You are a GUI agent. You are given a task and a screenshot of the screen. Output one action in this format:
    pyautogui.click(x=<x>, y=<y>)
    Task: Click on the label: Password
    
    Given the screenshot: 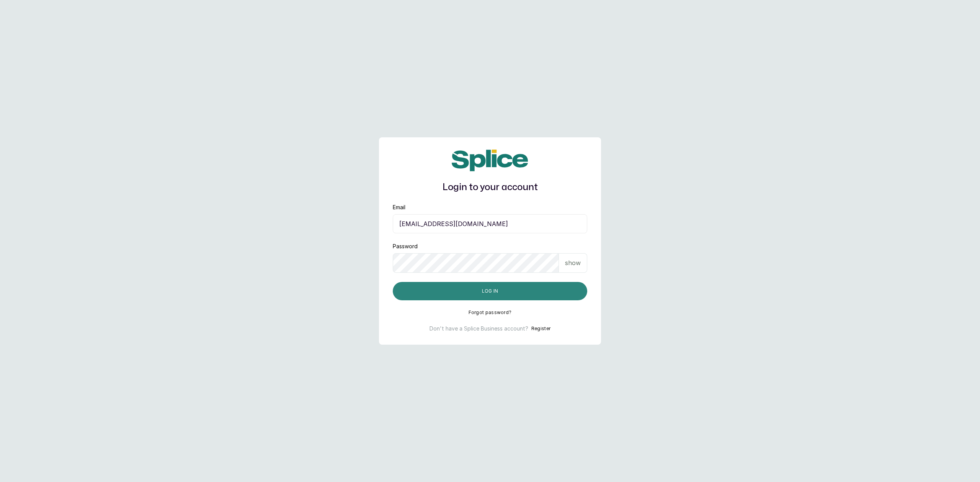 What is the action you would take?
    pyautogui.click(x=405, y=246)
    